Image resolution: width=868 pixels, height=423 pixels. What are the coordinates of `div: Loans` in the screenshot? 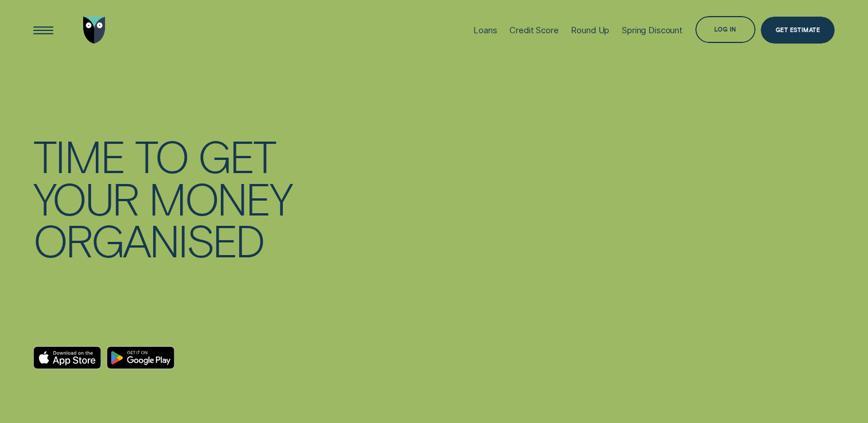 It's located at (484, 31).